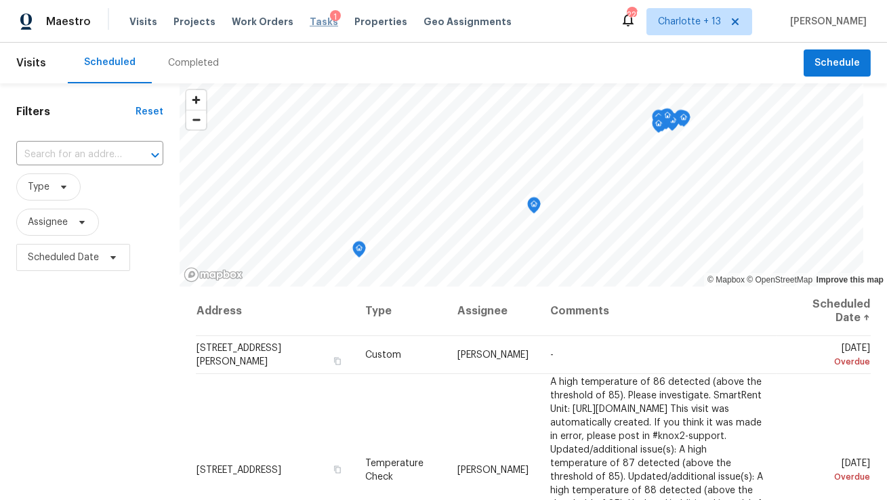  I want to click on span: Geo Assignments, so click(467, 22).